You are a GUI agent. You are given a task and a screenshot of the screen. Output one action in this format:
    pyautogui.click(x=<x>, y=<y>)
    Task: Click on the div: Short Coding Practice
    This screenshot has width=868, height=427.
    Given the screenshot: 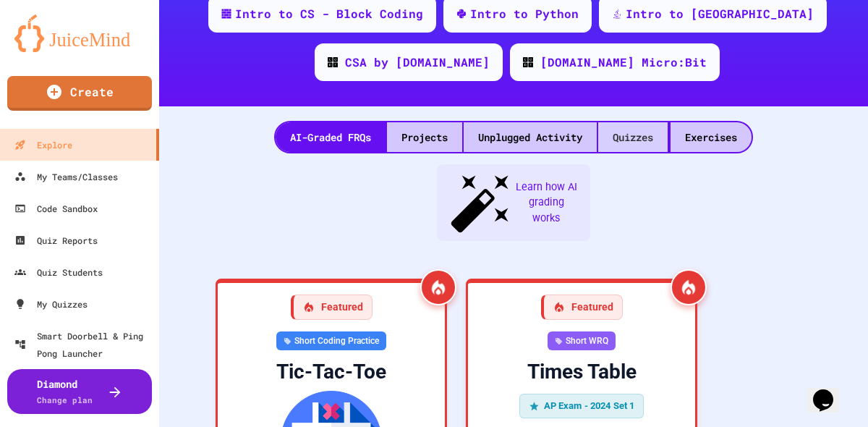 What is the action you would take?
    pyautogui.click(x=332, y=341)
    